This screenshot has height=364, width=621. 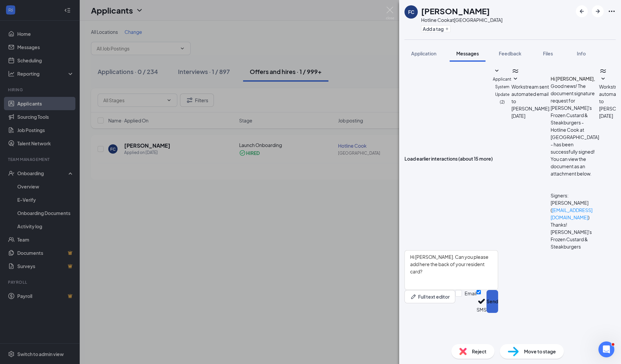 What do you see at coordinates (612, 11) in the screenshot?
I see `svg: Ellipses` at bounding box center [612, 11].